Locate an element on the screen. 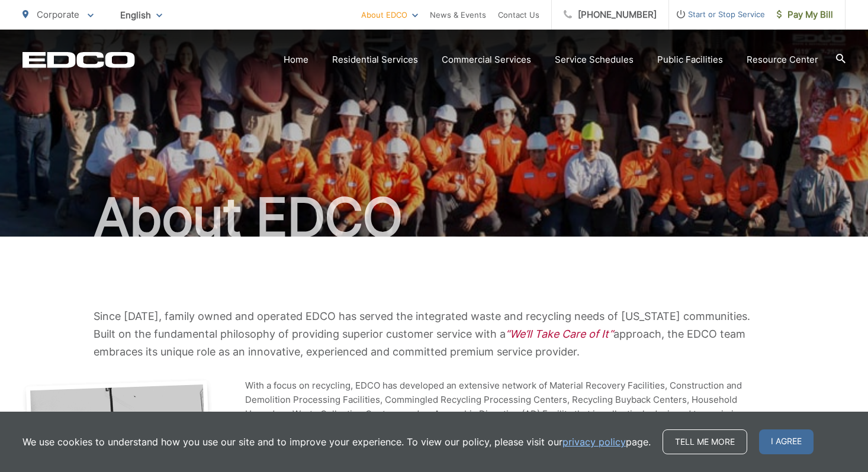  span: Pay My Bill is located at coordinates (804, 15).